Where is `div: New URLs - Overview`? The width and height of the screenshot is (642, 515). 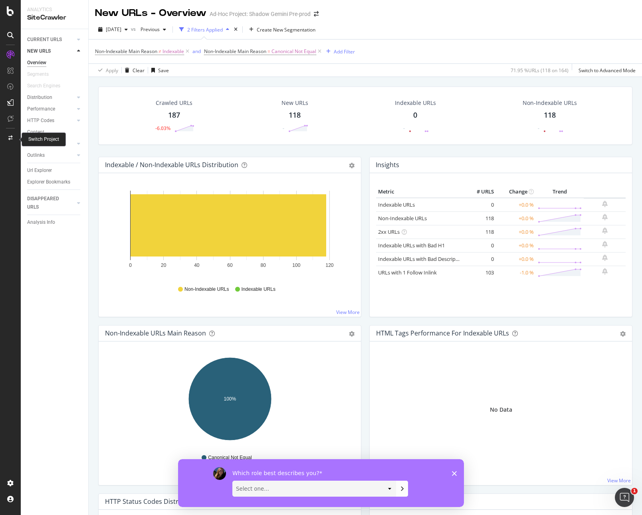
div: New URLs - Overview is located at coordinates (151, 13).